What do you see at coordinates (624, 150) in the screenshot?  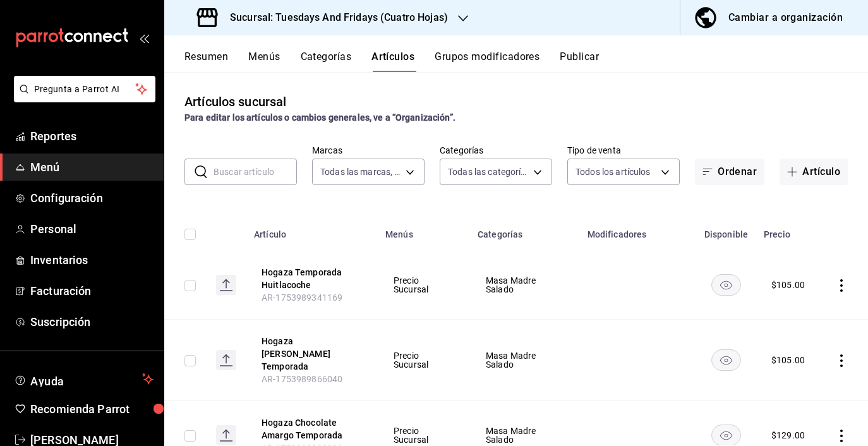 I see `label: Tipo de venta` at bounding box center [624, 150].